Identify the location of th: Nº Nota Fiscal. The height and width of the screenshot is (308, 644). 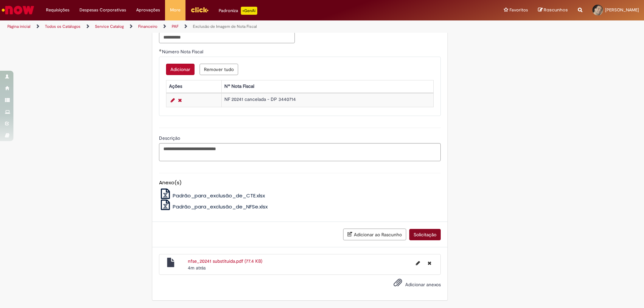
(327, 86).